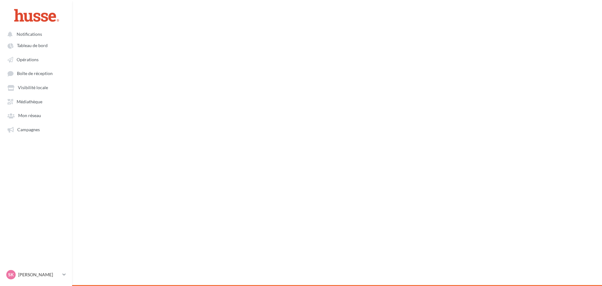  I want to click on span: Campagnes, so click(29, 129).